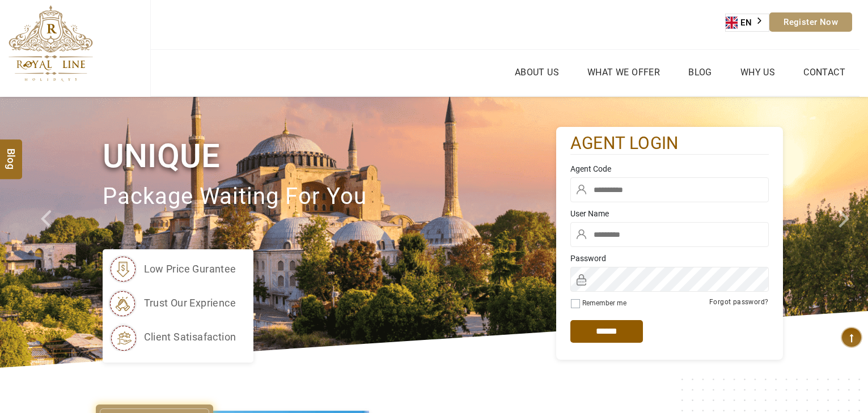  What do you see at coordinates (330, 197) in the screenshot?
I see `p: package waiting for you` at bounding box center [330, 197].